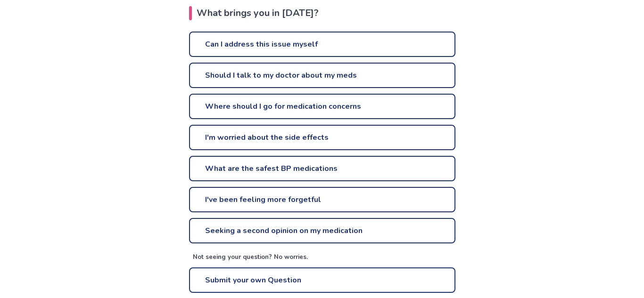 The image size is (644, 298). What do you see at coordinates (322, 200) in the screenshot?
I see `a: I've been feeling more forgetful` at bounding box center [322, 200].